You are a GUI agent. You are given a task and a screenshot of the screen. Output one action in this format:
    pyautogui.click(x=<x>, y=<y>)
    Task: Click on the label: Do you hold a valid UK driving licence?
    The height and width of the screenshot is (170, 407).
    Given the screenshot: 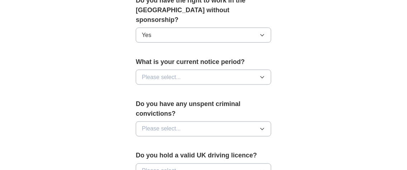 What is the action you would take?
    pyautogui.click(x=204, y=155)
    